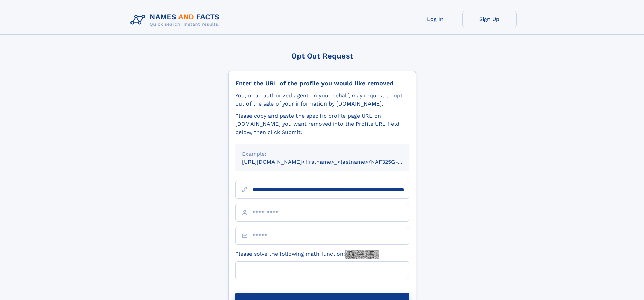 The width and height of the screenshot is (644, 300). What do you see at coordinates (435, 19) in the screenshot?
I see `a: Log In` at bounding box center [435, 19].